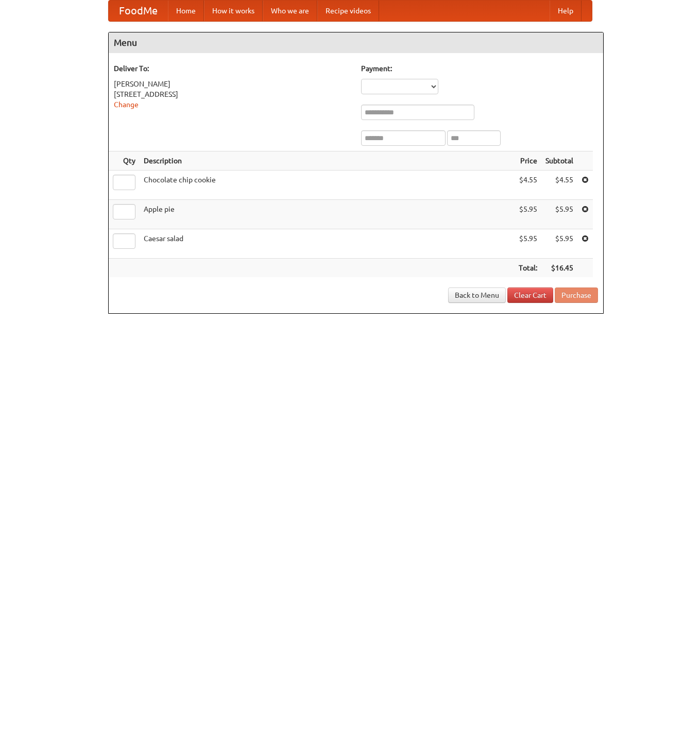 The image size is (700, 729). I want to click on a: Who we are, so click(290, 11).